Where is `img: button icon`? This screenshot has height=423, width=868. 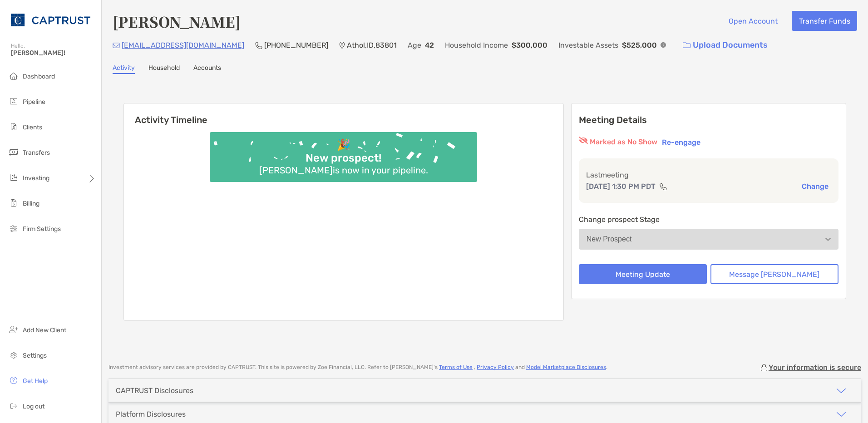
img: button icon is located at coordinates (686, 45).